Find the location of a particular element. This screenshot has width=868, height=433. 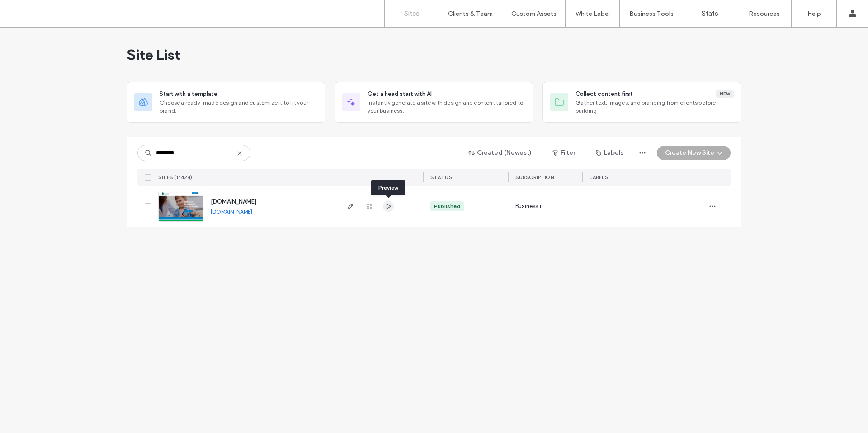

span: STATUS is located at coordinates (441, 177).